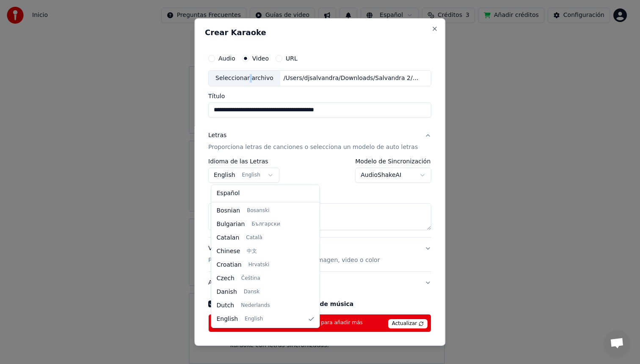  What do you see at coordinates (227, 292) in the screenshot?
I see `span: Danish` at bounding box center [227, 292].